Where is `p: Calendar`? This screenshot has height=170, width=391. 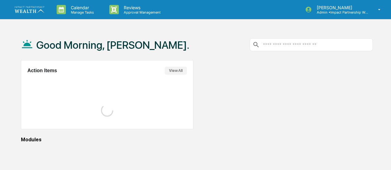 p: Calendar is located at coordinates (81, 7).